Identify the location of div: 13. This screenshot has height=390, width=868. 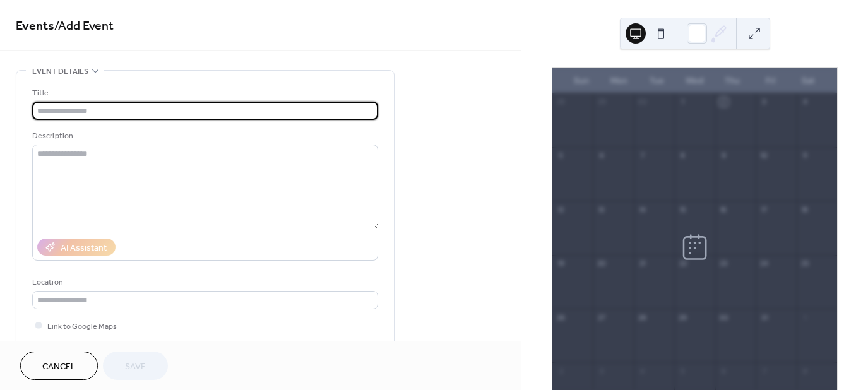
(601, 209).